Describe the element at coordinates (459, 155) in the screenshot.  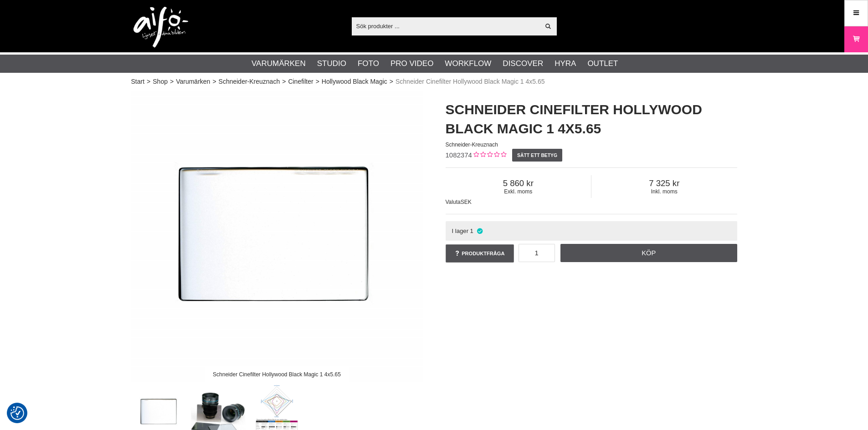
I see `span: 1082374` at that location.